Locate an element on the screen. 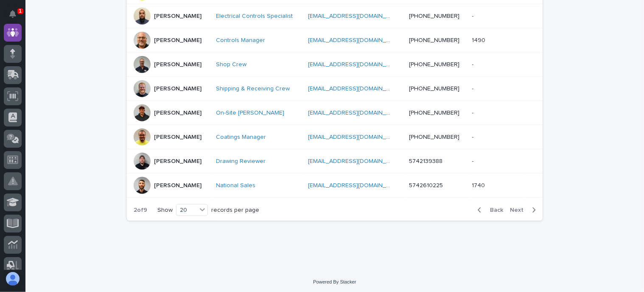 This screenshot has height=292, width=644. a: National Sales is located at coordinates (236, 186).